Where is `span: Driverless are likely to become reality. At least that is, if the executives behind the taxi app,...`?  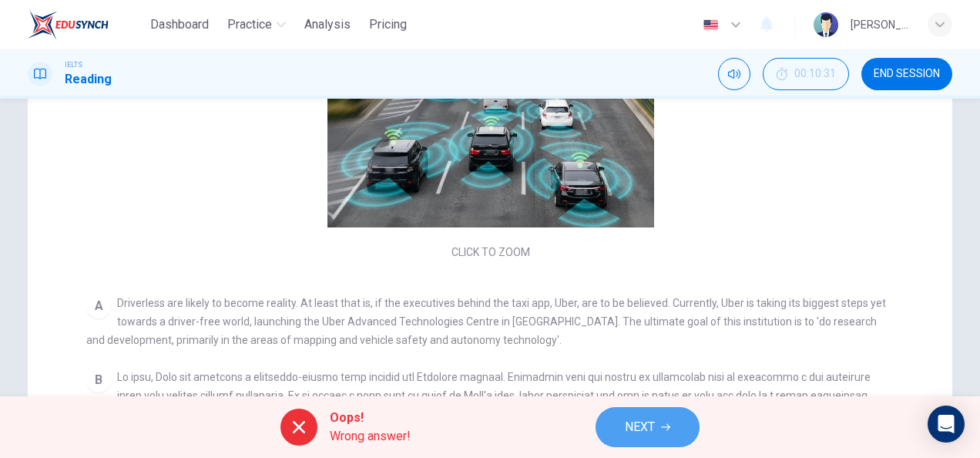 span: Driverless are likely to become reality. At least that is, if the executives behind the taxi app,... is located at coordinates (487, 322).